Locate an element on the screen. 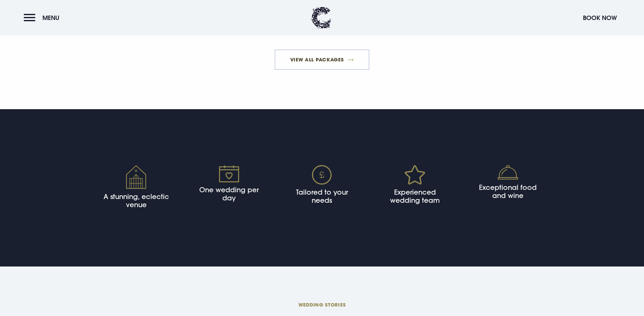 The image size is (644, 316). img: Venue icon is located at coordinates (137, 177).